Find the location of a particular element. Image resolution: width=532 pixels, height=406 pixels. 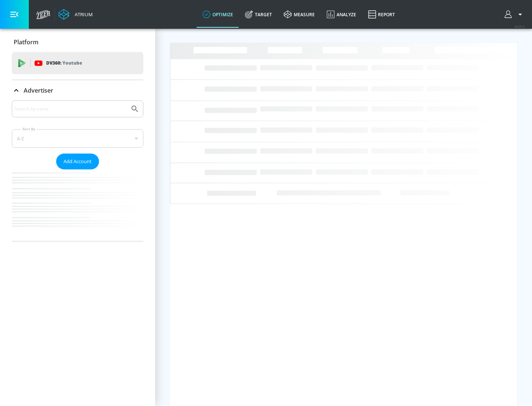

span: Add Account is located at coordinates (78, 162).